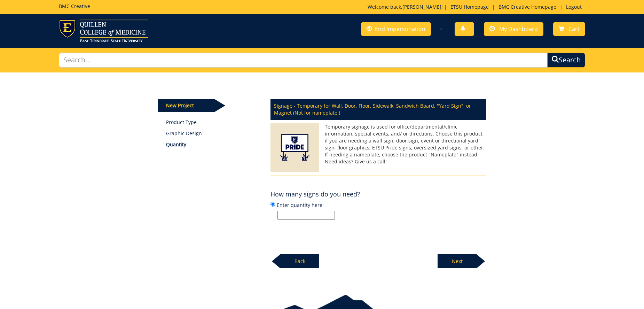 This screenshot has height=309, width=644. I want to click on p: Back, so click(300, 261).